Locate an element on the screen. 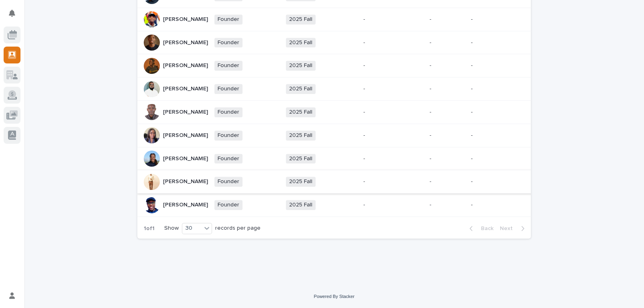 This screenshot has width=644, height=308. button: Next is located at coordinates (514, 229).